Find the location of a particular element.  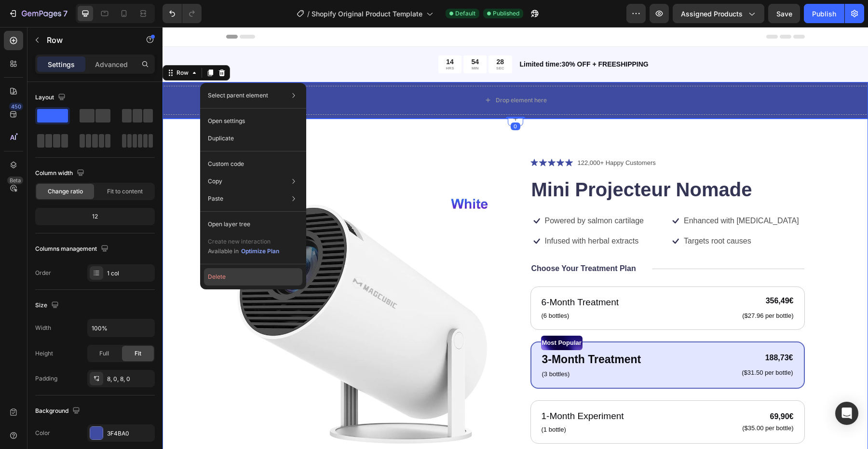

div: Open Intercom Messenger is located at coordinates (847, 413).